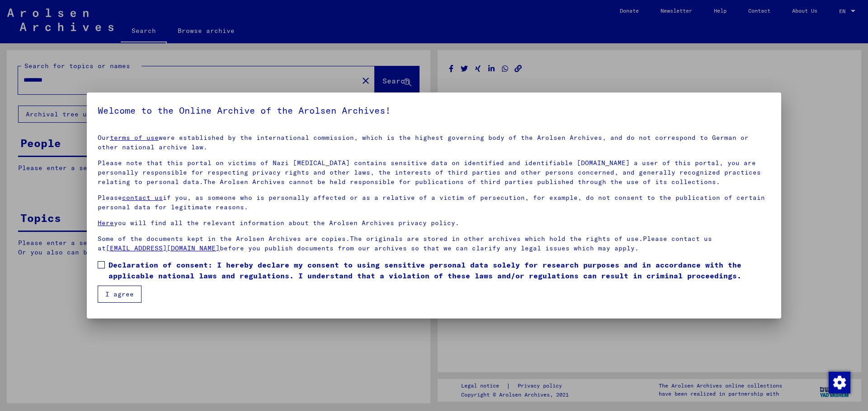  Describe the element at coordinates (106, 223) in the screenshot. I see `a: Here` at that location.